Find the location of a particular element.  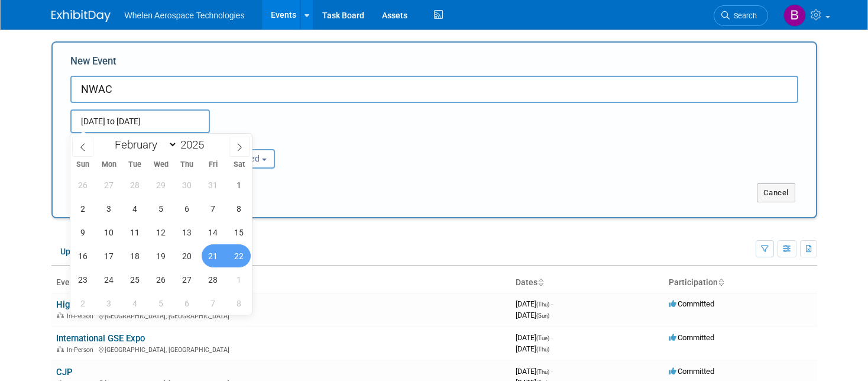

span: February 14, 2025 is located at coordinates (213, 232).